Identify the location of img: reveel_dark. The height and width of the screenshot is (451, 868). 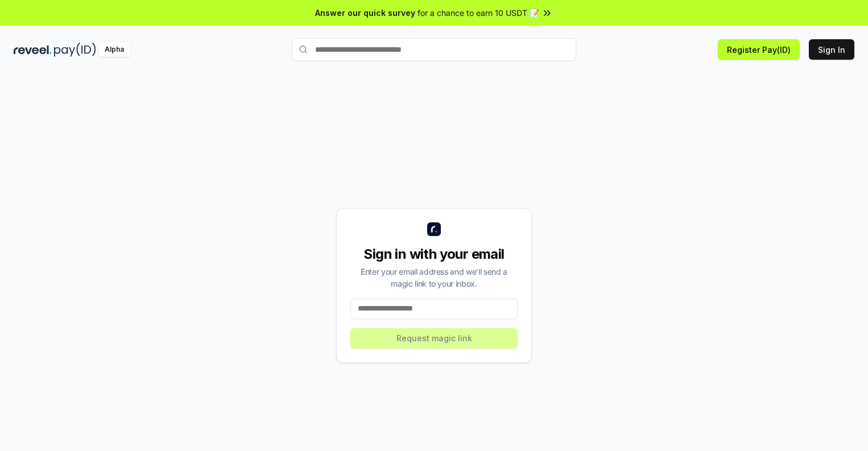
(33, 49).